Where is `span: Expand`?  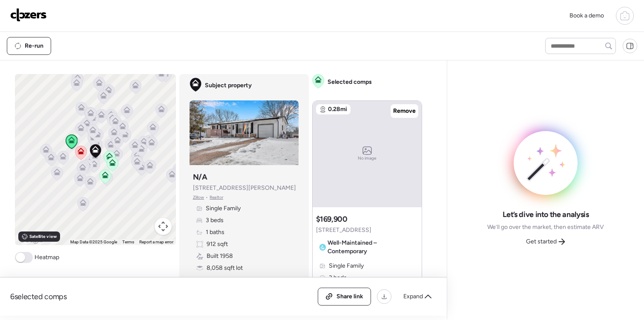 span: Expand is located at coordinates (413, 296).